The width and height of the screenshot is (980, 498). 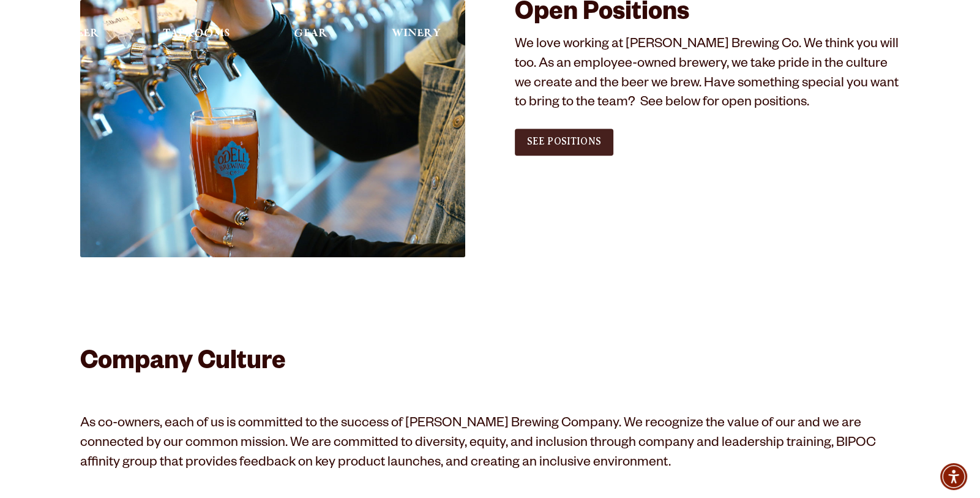 I want to click on a: Odell Home, so click(x=504, y=35).